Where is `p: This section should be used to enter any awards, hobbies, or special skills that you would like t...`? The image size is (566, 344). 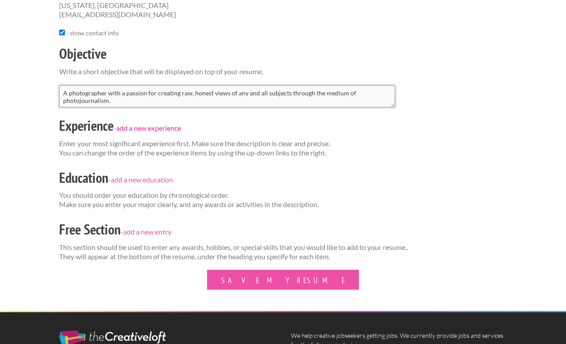 p: This section should be used to enter any awards, hobbies, or special skills that you would like t... is located at coordinates (283, 252).